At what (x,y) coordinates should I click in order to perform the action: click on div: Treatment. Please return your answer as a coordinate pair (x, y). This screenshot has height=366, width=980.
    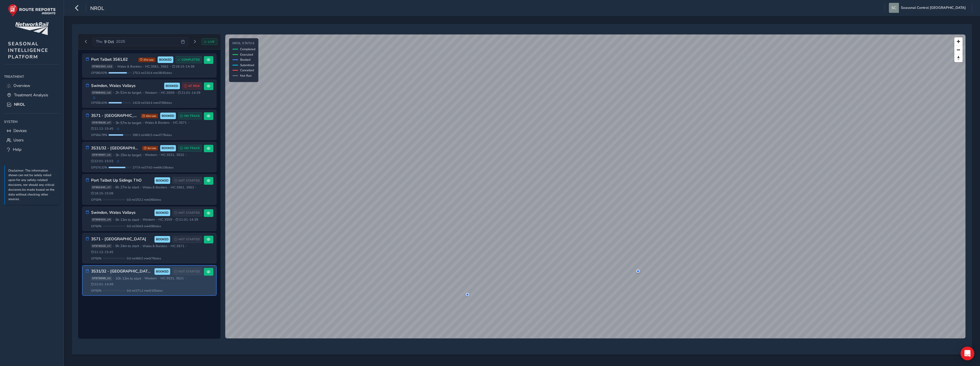
    Looking at the image, I should click on (32, 77).